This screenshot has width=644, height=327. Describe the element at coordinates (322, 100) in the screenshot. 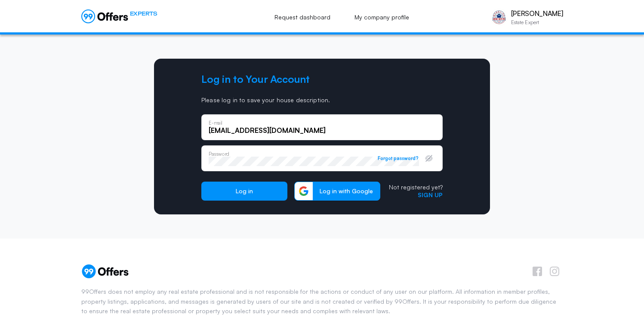

I see `p: Please log in to save your house description.` at that location.